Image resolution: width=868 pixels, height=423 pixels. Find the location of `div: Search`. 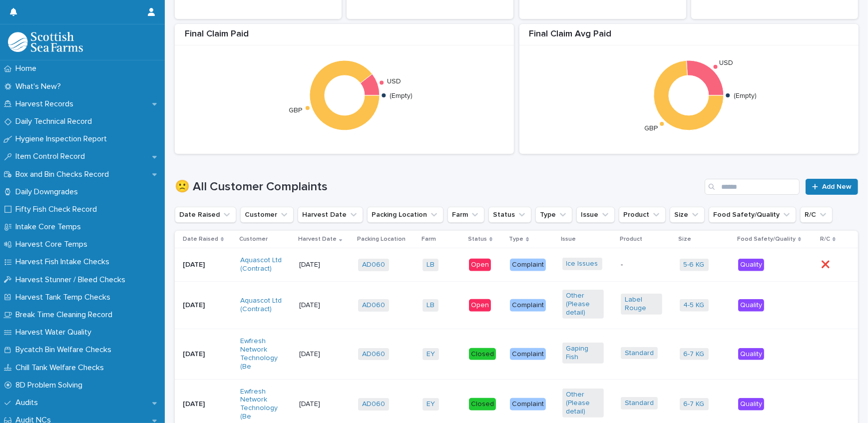

div: Search is located at coordinates (752, 187).